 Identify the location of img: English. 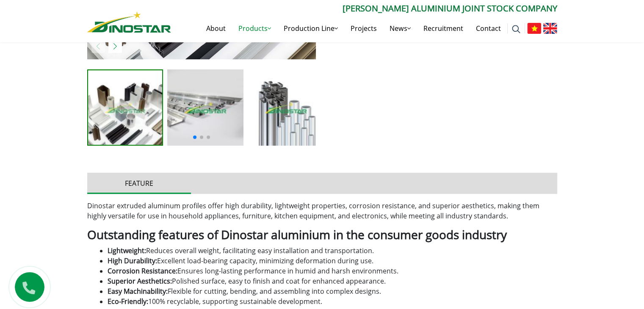
(550, 29).